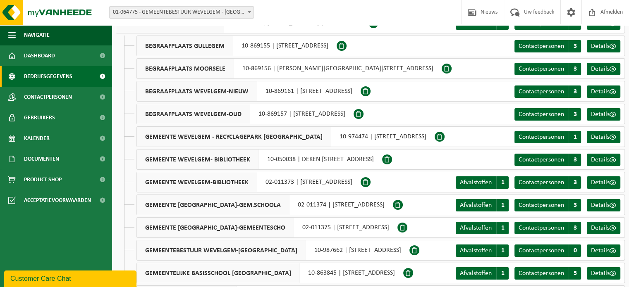 This screenshot has width=629, height=287. Describe the element at coordinates (197, 91) in the screenshot. I see `span: BEGRAAFPLAATS WEVELGEM-NIEUW` at that location.